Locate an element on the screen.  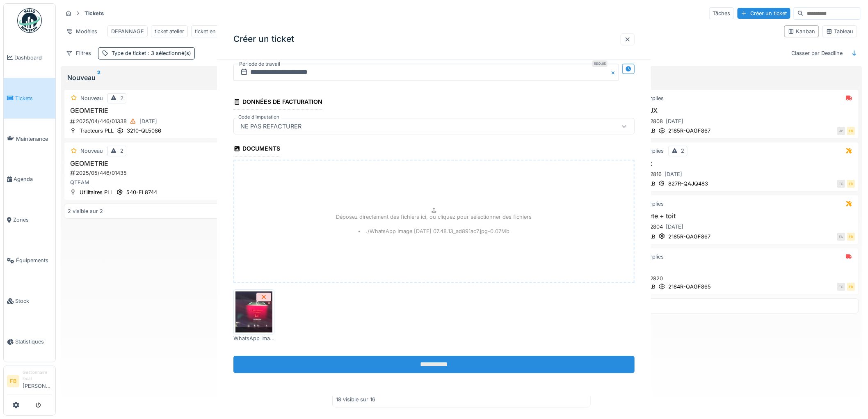
label: Période de travail is located at coordinates (260, 64).